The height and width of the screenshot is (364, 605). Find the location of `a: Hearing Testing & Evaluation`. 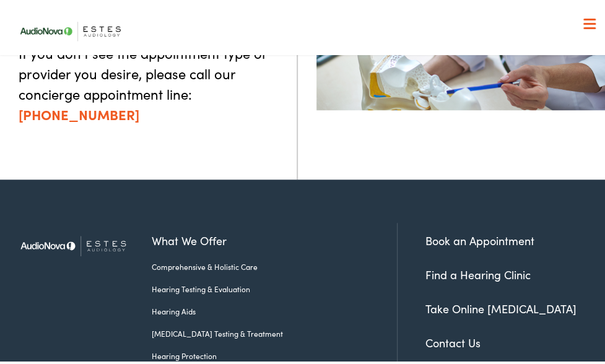

a: Hearing Testing & Evaluation is located at coordinates (265, 287).